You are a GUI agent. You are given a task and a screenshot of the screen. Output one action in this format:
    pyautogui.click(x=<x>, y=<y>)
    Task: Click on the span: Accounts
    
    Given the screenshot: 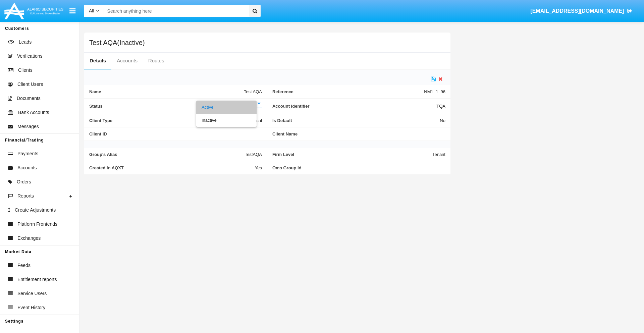 What is the action you would take?
    pyautogui.click(x=27, y=168)
    